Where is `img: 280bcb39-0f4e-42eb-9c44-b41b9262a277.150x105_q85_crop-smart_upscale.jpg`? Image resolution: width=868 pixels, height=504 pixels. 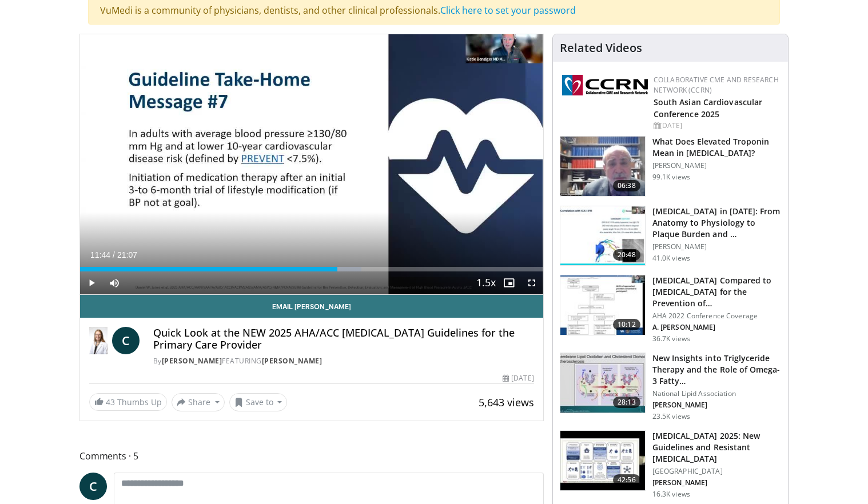
img: 280bcb39-0f4e-42eb-9c44-b41b9262a277.150x105_q85_crop-smart_upscale.jpg is located at coordinates (603, 460).